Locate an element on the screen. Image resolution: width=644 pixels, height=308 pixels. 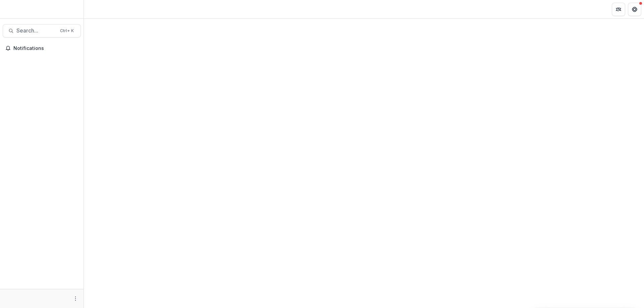
span: Search... is located at coordinates (36, 31).